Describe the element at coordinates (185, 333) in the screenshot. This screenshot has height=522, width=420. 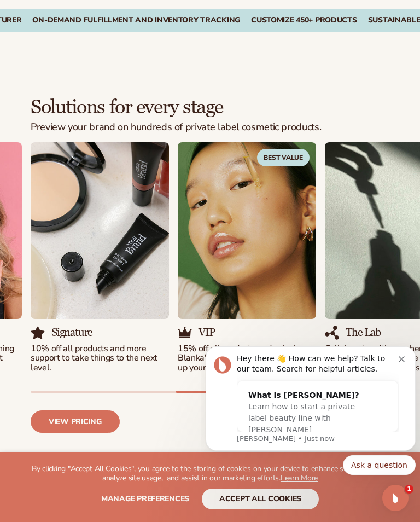
I see `img: Shopify Image 14` at that location.